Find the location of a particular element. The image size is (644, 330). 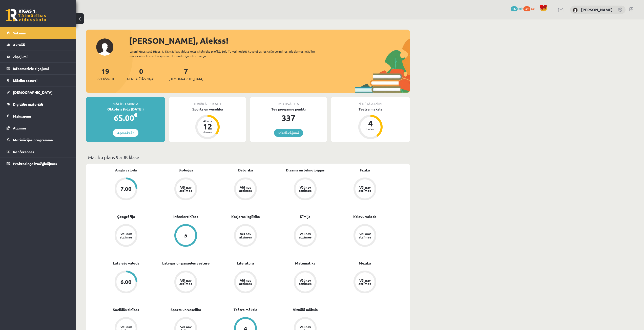

a: 7.00 is located at coordinates (126, 189).